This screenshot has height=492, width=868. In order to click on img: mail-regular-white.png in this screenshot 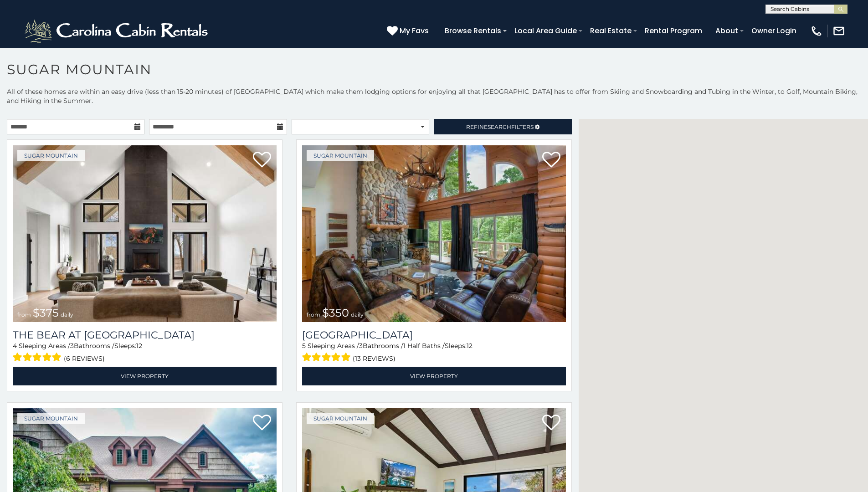, I will do `click(838, 31)`.